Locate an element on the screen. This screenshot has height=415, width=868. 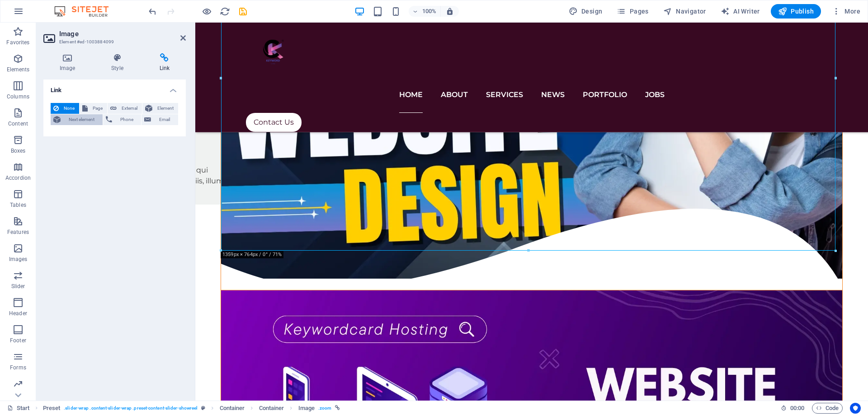
button: Pages is located at coordinates (632, 11).